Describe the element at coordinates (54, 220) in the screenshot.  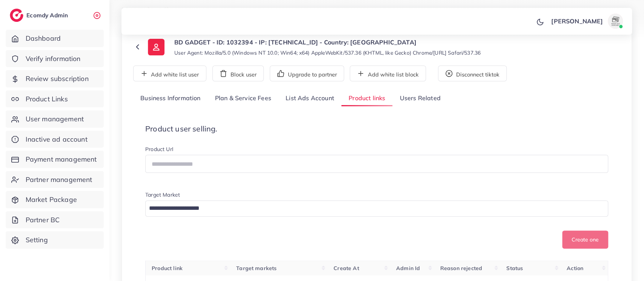
I see `a: Partner BC` at that location.